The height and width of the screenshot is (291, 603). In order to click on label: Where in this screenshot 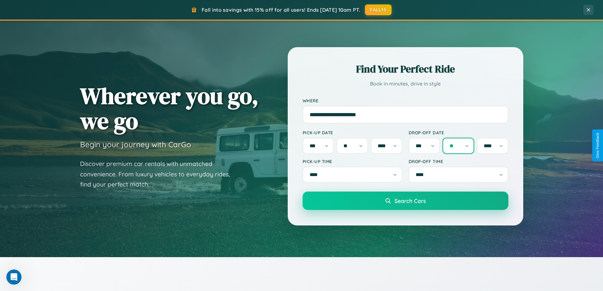, I will do `click(406, 100)`.